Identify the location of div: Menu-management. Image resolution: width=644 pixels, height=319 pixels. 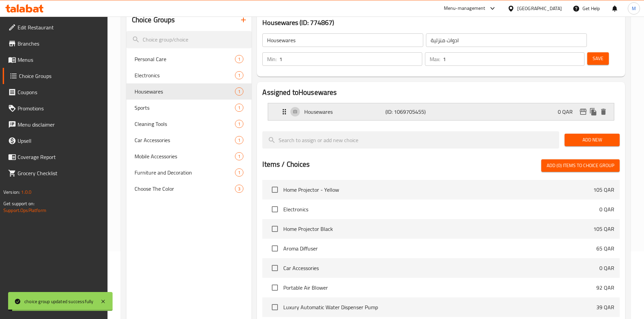
(464, 9).